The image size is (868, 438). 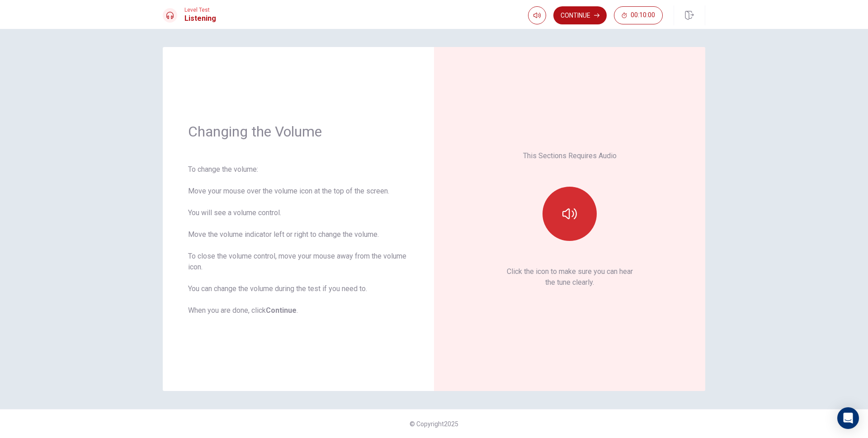 What do you see at coordinates (570, 156) in the screenshot?
I see `p: This Sections Requires Audio` at bounding box center [570, 156].